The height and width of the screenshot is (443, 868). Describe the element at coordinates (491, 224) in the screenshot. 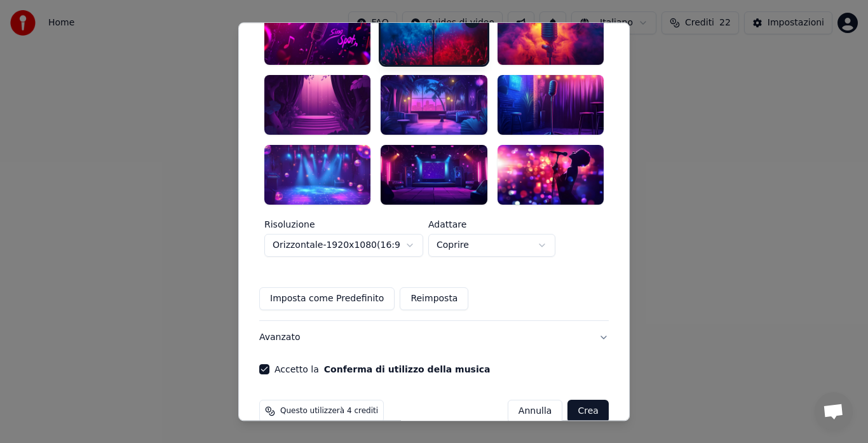

I see `label: Adattare` at that location.